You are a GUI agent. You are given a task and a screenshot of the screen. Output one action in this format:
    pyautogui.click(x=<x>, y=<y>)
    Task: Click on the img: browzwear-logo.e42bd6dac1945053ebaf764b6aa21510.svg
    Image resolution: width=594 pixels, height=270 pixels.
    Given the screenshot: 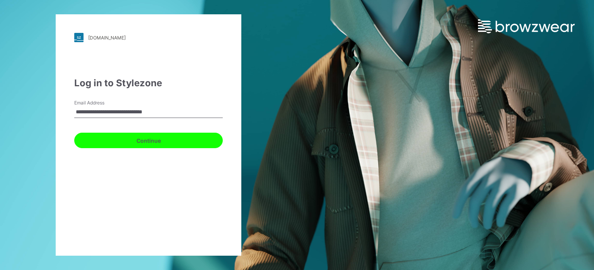 What is the action you would take?
    pyautogui.click(x=526, y=26)
    